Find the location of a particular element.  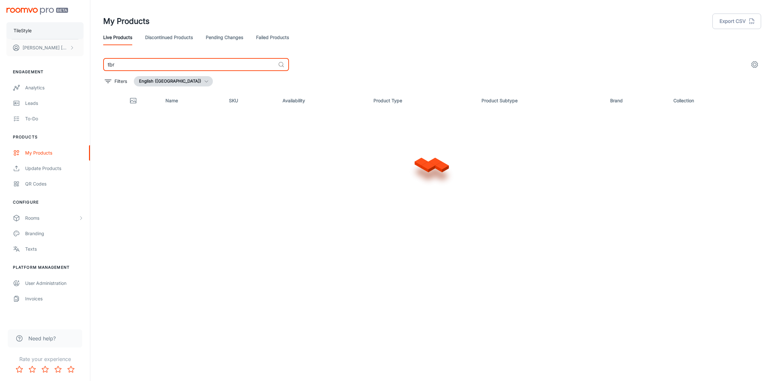

p: Filters is located at coordinates (121, 81).